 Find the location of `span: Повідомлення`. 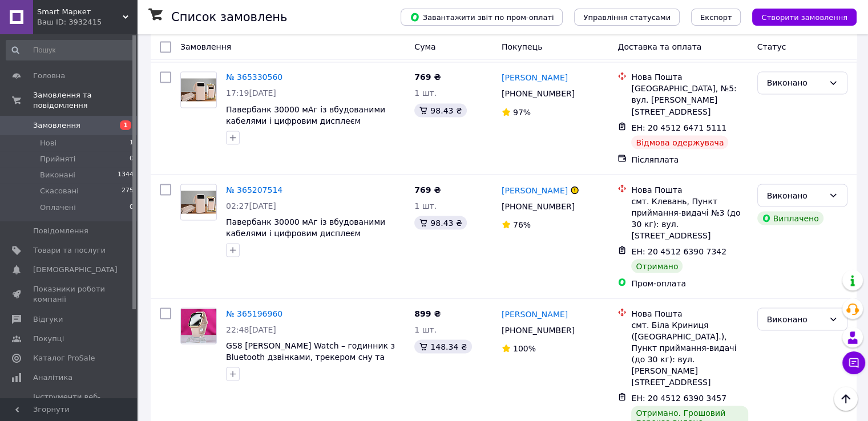

span: Повідомлення is located at coordinates (61, 231).